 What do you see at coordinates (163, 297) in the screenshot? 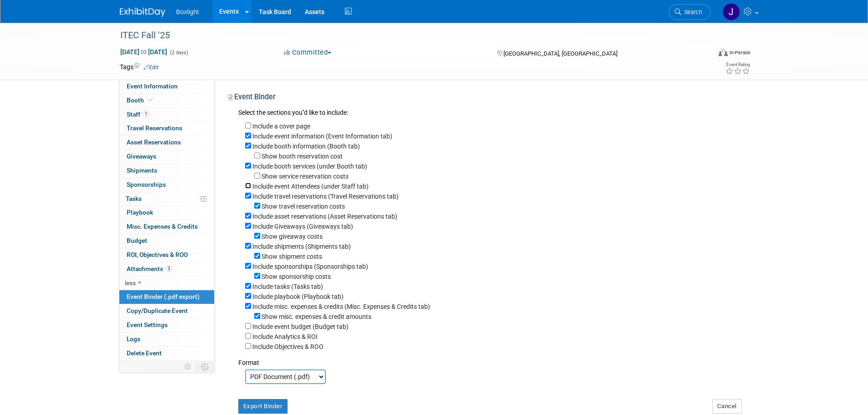
I see `span: Event Binder (.pdf export)` at bounding box center [163, 297].